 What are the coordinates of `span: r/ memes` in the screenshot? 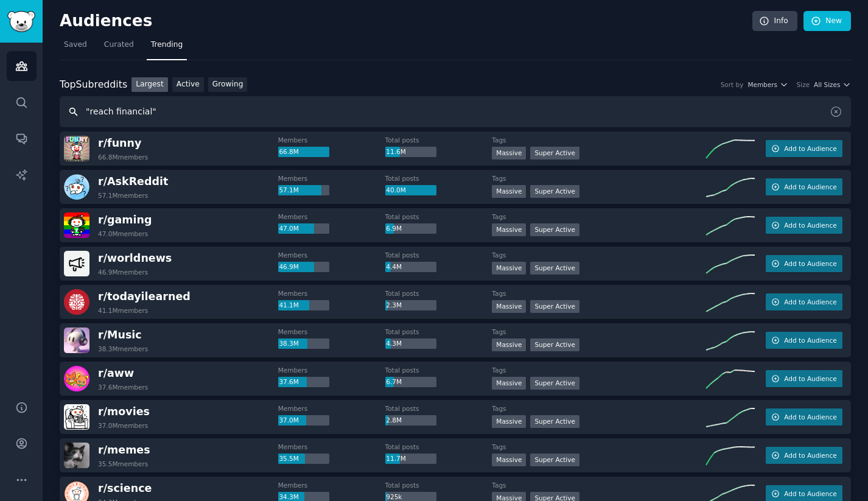 It's located at (124, 450).